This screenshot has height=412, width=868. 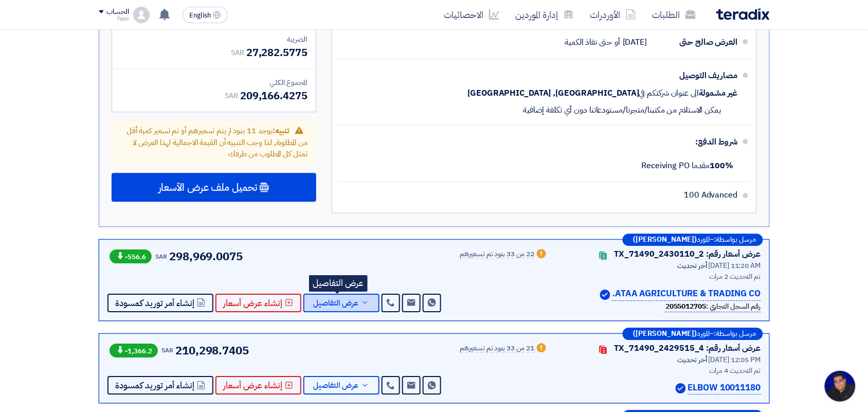 I want to click on span: غير مشمولة, so click(x=718, y=93).